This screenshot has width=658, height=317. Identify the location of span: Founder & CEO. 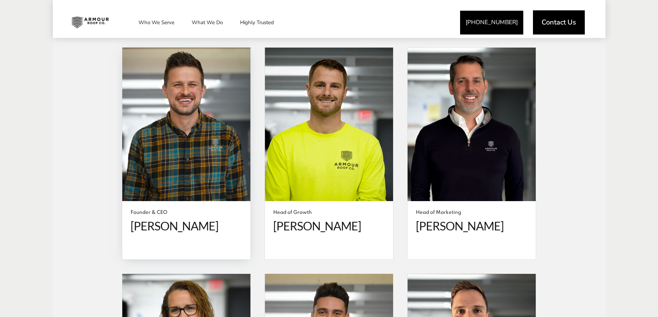
(186, 213).